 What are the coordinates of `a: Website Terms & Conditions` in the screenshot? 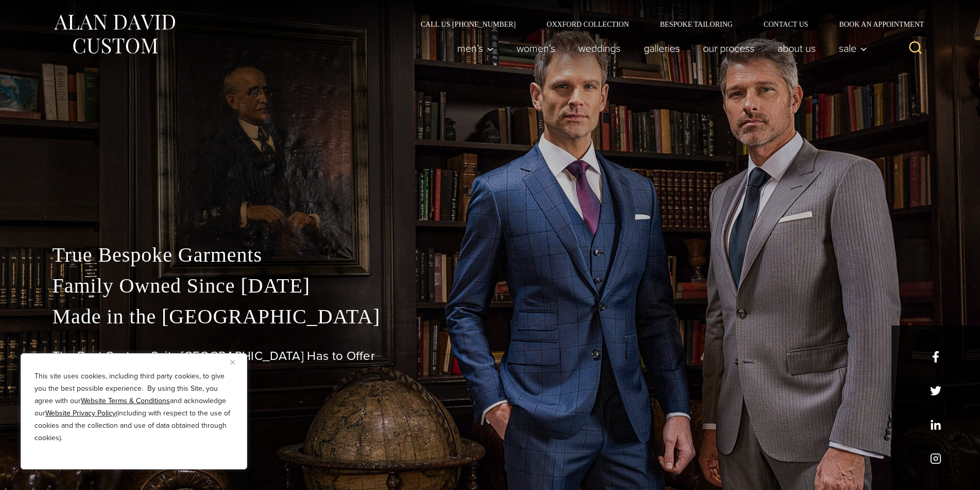 It's located at (125, 401).